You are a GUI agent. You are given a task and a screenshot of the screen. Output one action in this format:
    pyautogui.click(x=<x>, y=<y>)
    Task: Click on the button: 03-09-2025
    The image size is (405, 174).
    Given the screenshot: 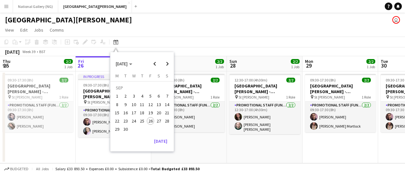 What is the action you would take?
    pyautogui.click(x=134, y=96)
    